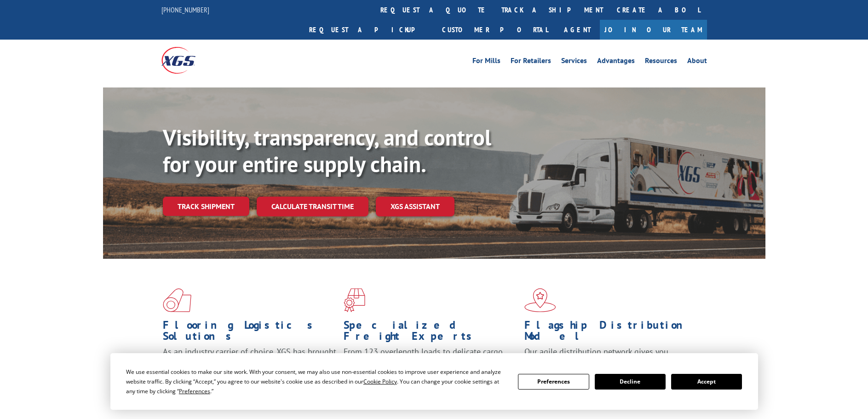 Image resolution: width=868 pixels, height=419 pixels. Describe the element at coordinates (697, 62) in the screenshot. I see `a: About` at that location.